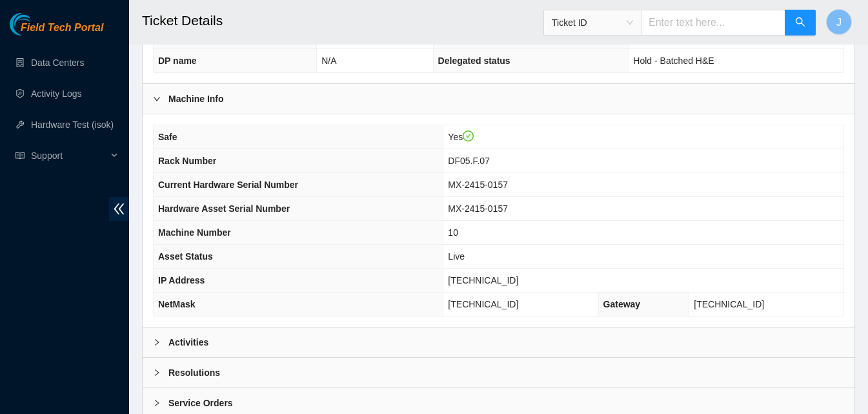 The image size is (868, 414). What do you see at coordinates (840, 22) in the screenshot?
I see `button: J` at bounding box center [840, 22].